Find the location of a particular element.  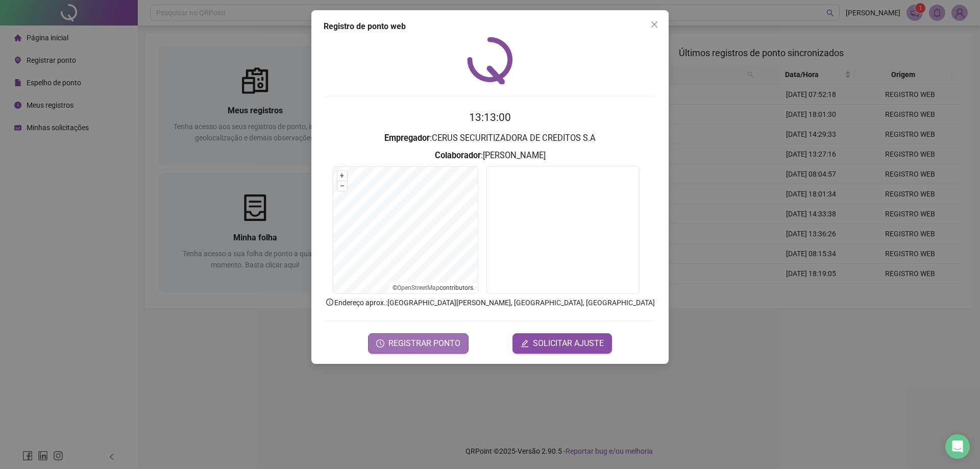

span: SOLICITAR AJUSTE is located at coordinates (568, 343).